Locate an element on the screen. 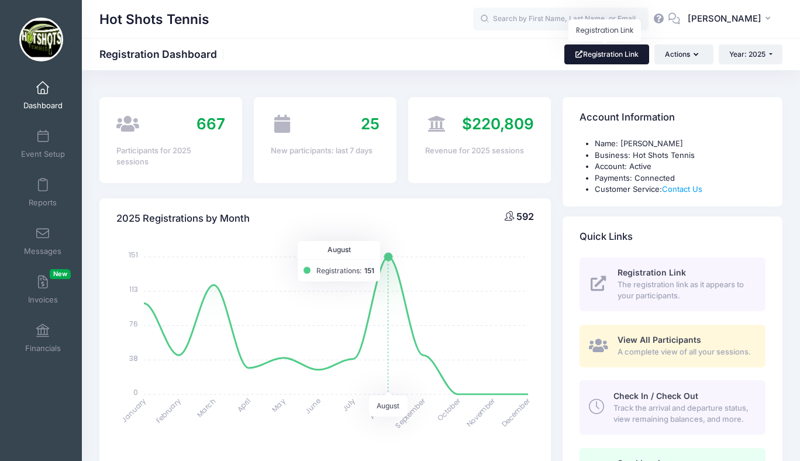  a: Reports is located at coordinates (43, 192).